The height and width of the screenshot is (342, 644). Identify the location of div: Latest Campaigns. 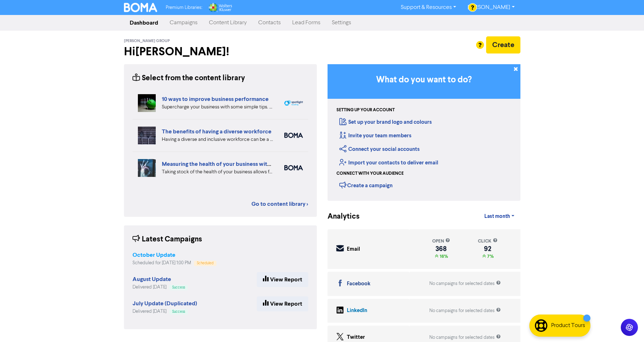
(167, 239).